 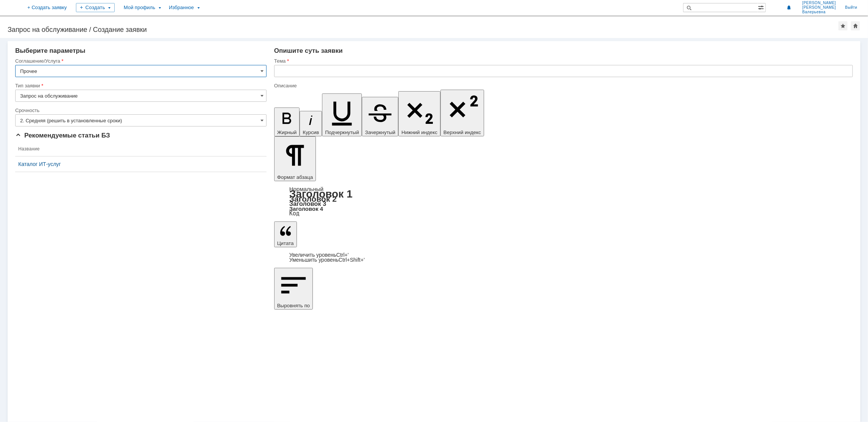 What do you see at coordinates (462, 132) in the screenshot?
I see `span: Верхний индекс` at bounding box center [462, 132].